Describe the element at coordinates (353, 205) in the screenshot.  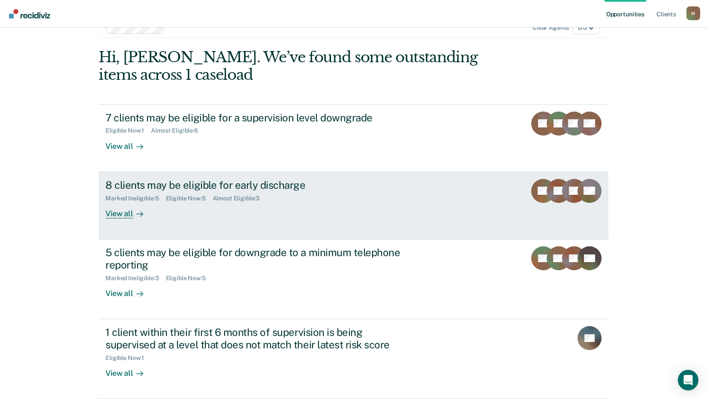
I see `a: 8 clients may be eligible for early dischargeMarked Ineligible:5Eligible Now:5Almost Eligible:3Vi...` at that location.